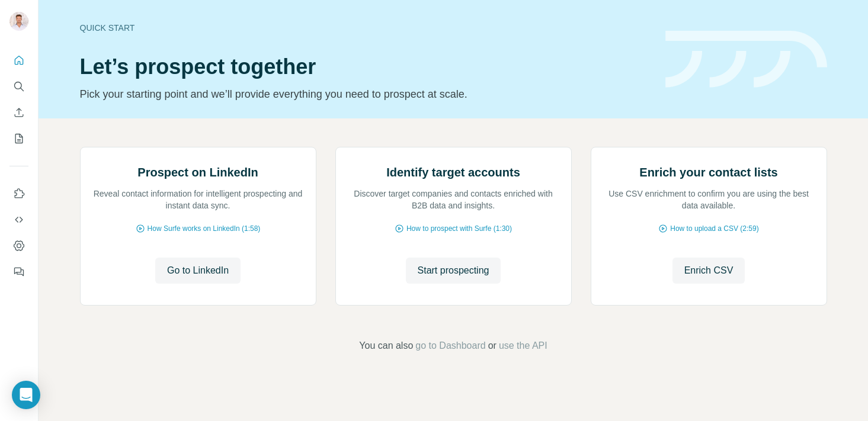  What do you see at coordinates (19, 246) in the screenshot?
I see `button: Dashboard` at bounding box center [19, 246].